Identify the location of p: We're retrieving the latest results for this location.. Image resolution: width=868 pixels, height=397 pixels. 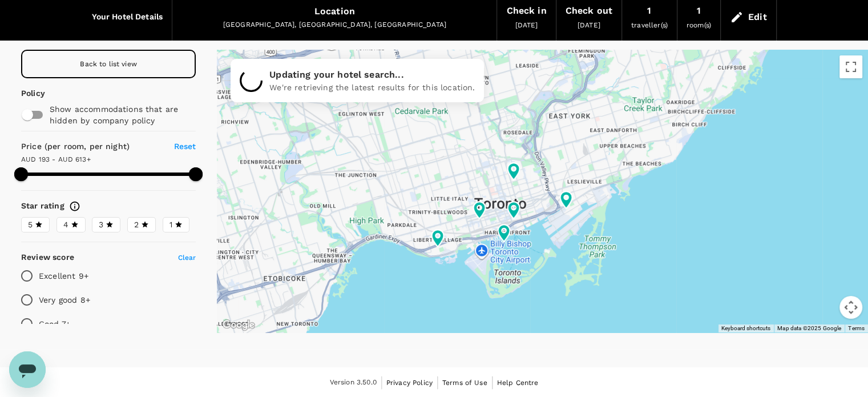
(372, 87).